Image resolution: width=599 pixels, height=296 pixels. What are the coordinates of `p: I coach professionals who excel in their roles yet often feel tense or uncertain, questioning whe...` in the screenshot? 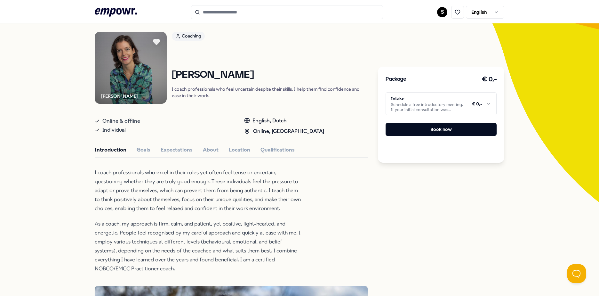 It's located at (199, 190).